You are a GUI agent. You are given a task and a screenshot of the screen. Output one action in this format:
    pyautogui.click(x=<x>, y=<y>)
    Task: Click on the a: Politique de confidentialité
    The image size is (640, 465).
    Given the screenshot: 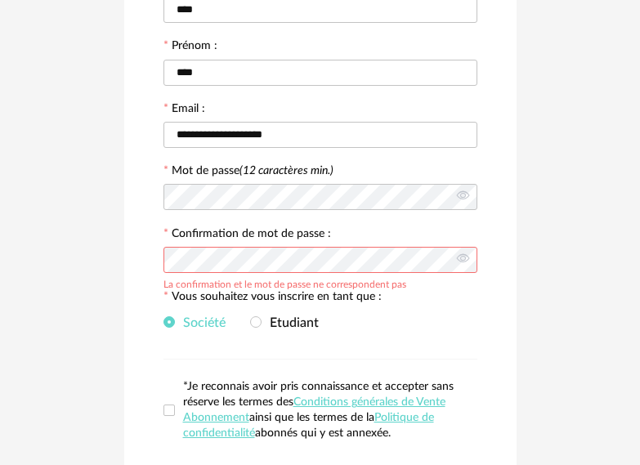 What is the action you would take?
    pyautogui.click(x=308, y=425)
    